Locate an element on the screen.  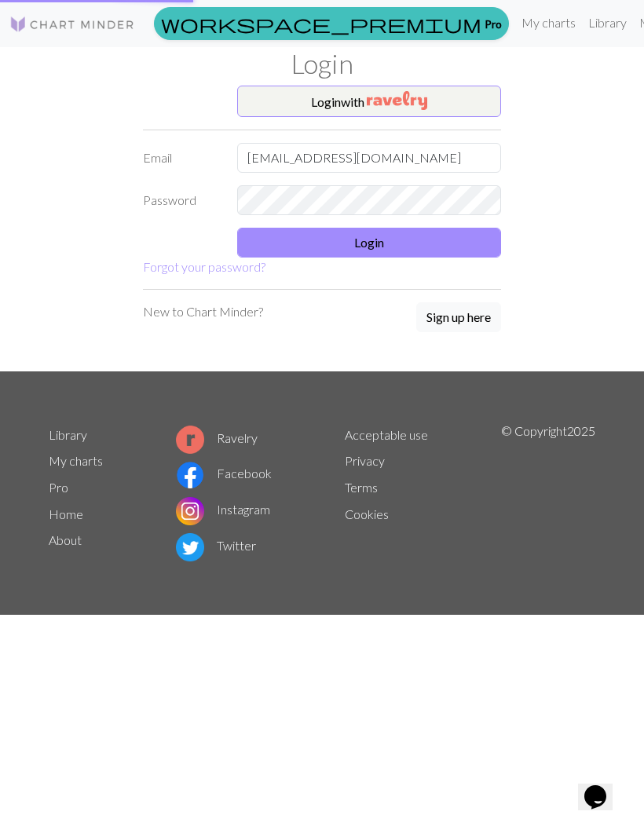
span: workspace_premium is located at coordinates (321, 24).